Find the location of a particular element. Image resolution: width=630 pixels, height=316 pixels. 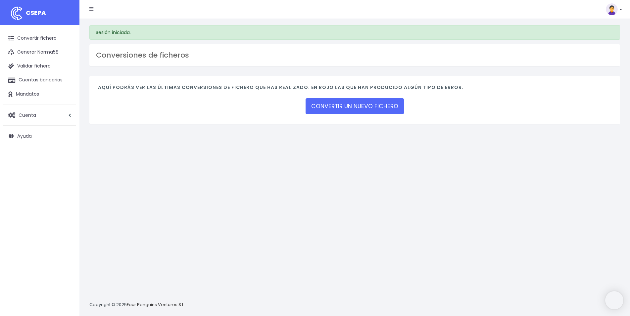

span: Cuenta is located at coordinates (27, 115).